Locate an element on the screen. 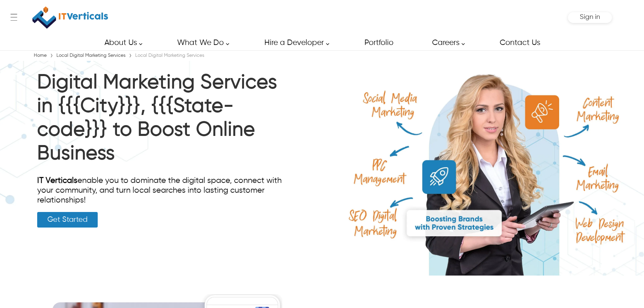 This screenshot has width=644, height=308. a: Sign in is located at coordinates (590, 18).